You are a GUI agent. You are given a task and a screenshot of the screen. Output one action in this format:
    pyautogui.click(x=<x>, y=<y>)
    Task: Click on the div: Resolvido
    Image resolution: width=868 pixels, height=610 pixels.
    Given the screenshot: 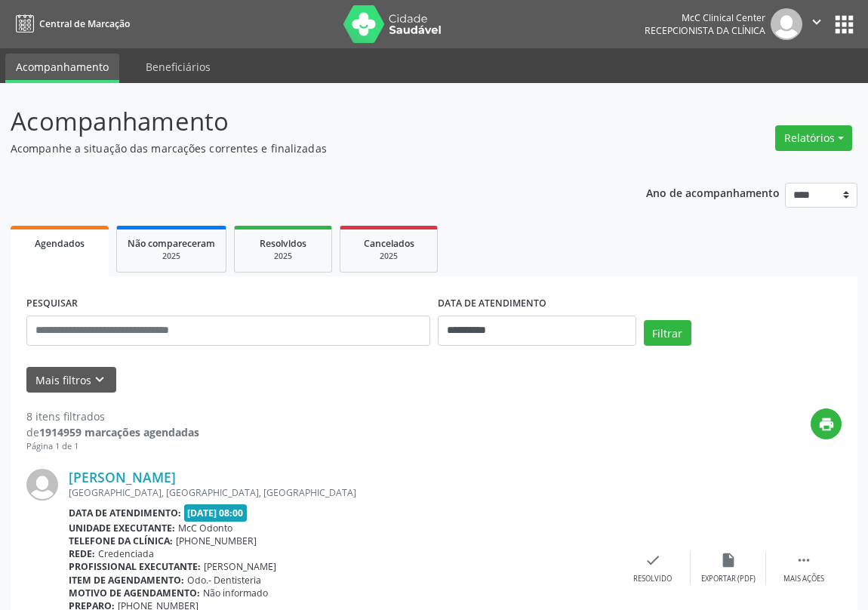 What is the action you would take?
    pyautogui.click(x=652, y=579)
    